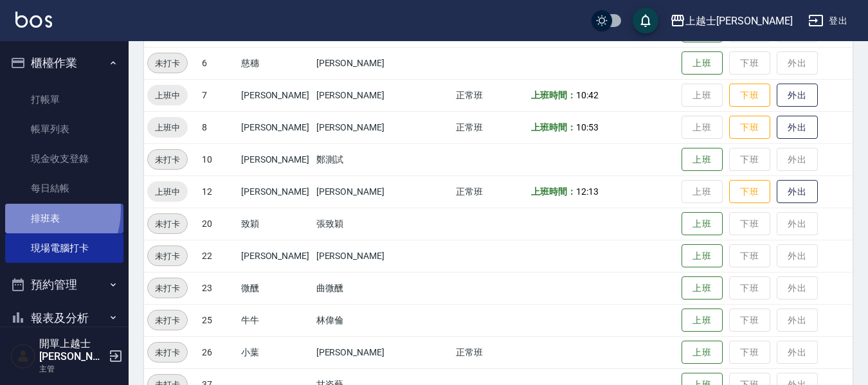 This screenshot has height=385, width=868. What do you see at coordinates (218, 224) in the screenshot?
I see `td: 20` at bounding box center [218, 224].